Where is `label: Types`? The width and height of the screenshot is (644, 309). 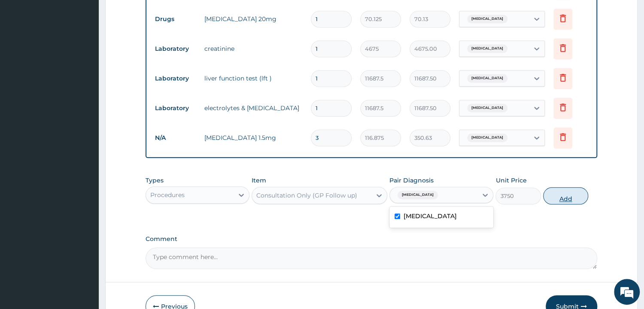 label: Types is located at coordinates (155, 180).